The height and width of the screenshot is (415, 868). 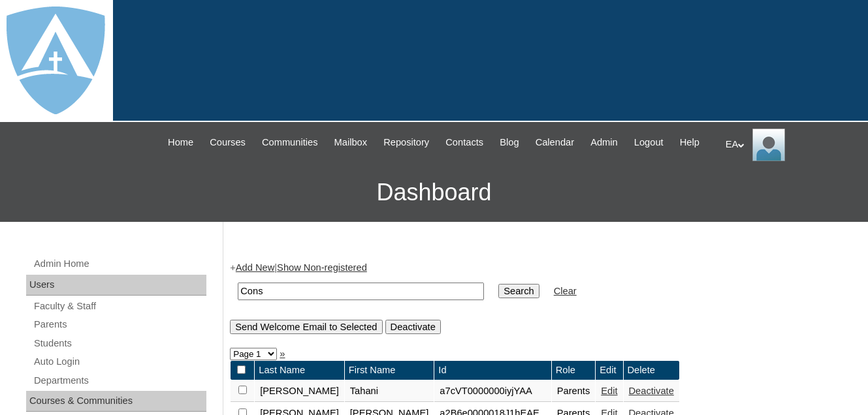 What do you see at coordinates (555, 143) in the screenshot?
I see `span: Calendar` at bounding box center [555, 143].